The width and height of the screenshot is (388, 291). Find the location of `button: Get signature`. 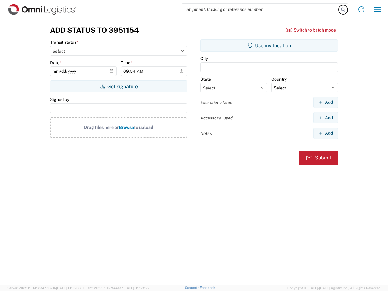

button: Get signature is located at coordinates (119, 86).